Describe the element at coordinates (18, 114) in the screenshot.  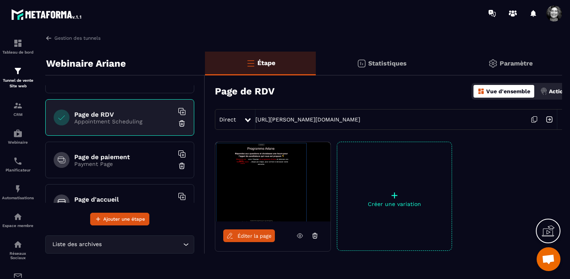
I see `p: CRM` at that location.